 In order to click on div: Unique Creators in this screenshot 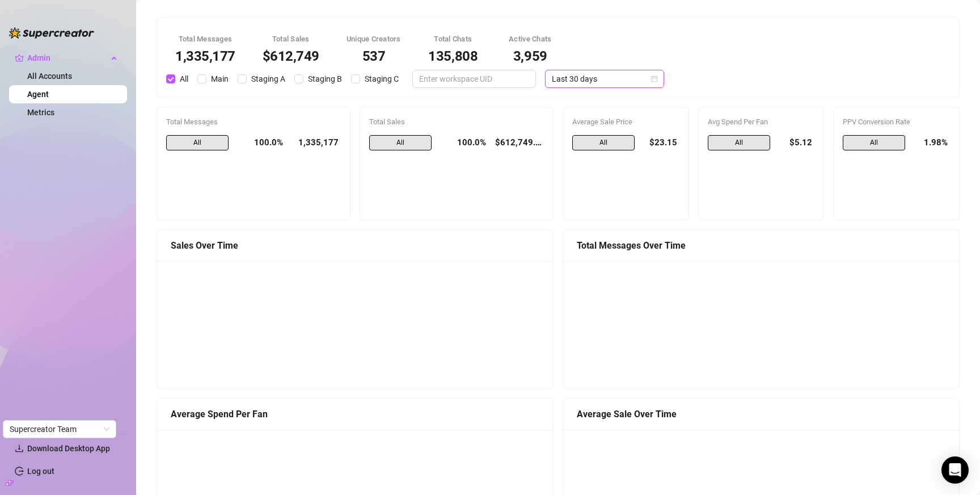, I will do `click(374, 39)`.